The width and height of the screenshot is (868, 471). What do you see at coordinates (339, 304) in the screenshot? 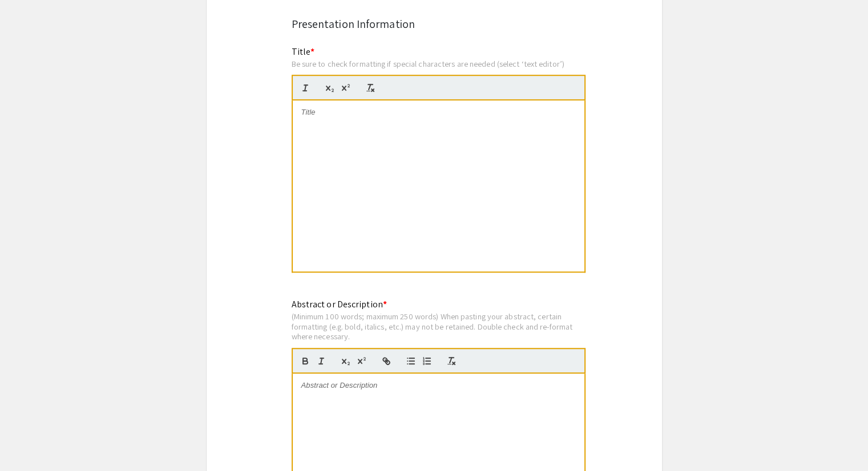
I see `mat-label: Abstract or Description` at bounding box center [339, 304].